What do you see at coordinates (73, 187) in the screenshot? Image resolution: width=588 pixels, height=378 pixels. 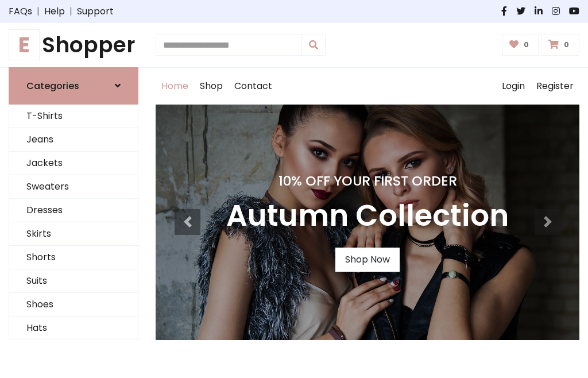 I see `a: Sweaters` at bounding box center [73, 187].